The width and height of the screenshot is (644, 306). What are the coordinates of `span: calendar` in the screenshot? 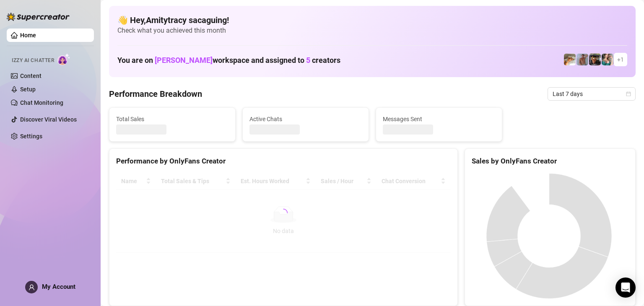 It's located at (629, 94).